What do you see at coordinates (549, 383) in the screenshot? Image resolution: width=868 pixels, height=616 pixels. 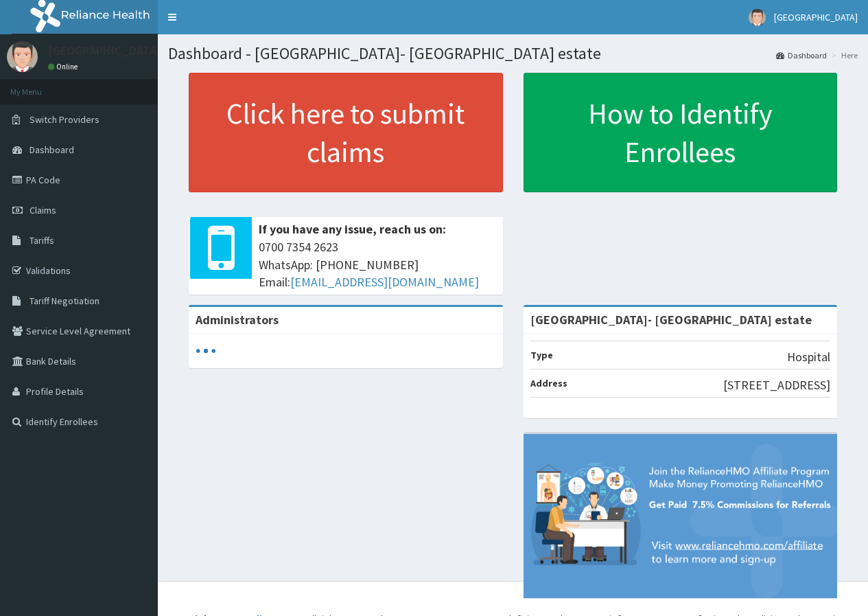 I see `b: Address` at bounding box center [549, 383].